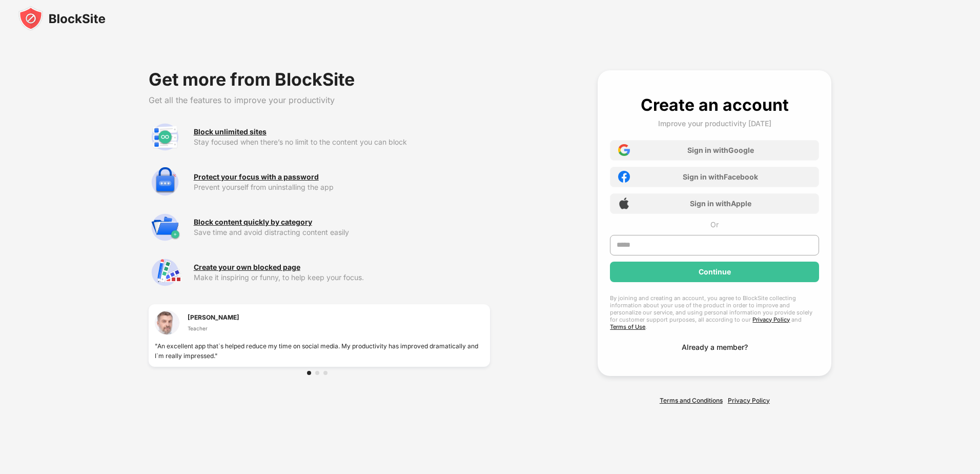 The height and width of the screenshot is (474, 980). What do you see at coordinates (319, 100) in the screenshot?
I see `div: Get all the features to improve your productivity` at bounding box center [319, 100].